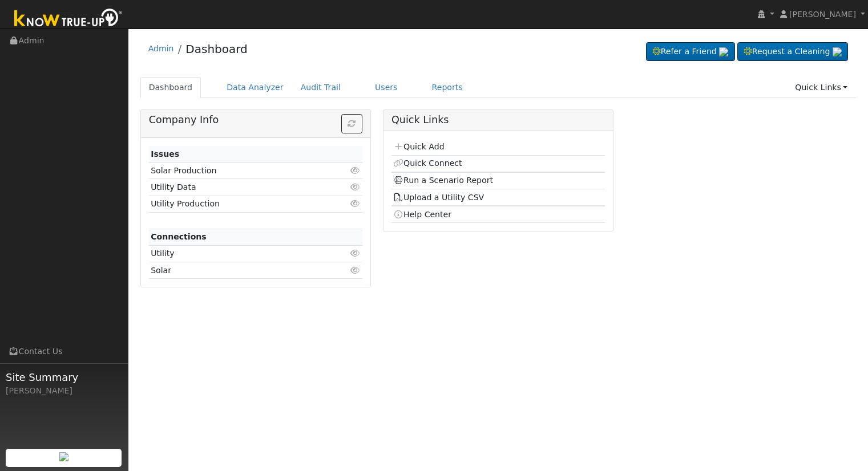  I want to click on a: Audit Trail, so click(321, 87).